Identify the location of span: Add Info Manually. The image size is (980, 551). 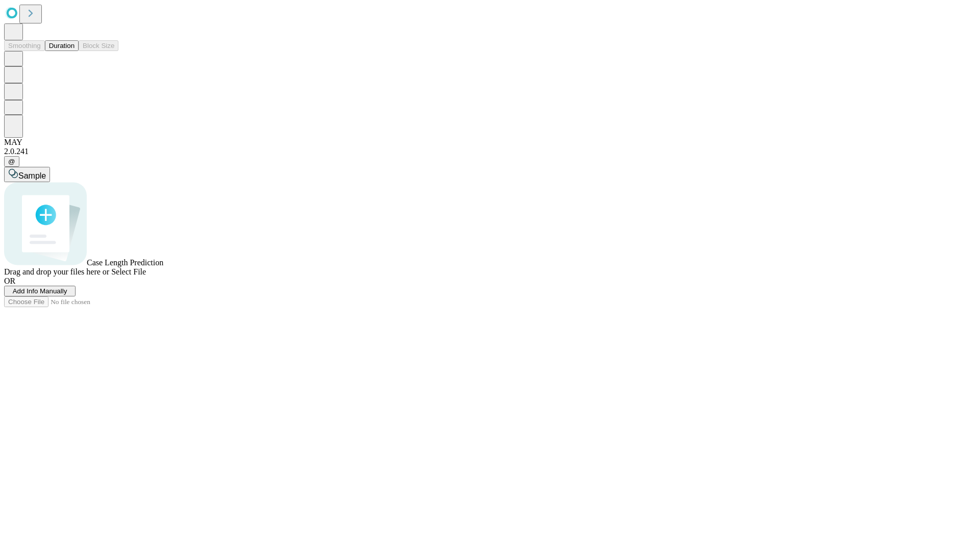
(39, 291).